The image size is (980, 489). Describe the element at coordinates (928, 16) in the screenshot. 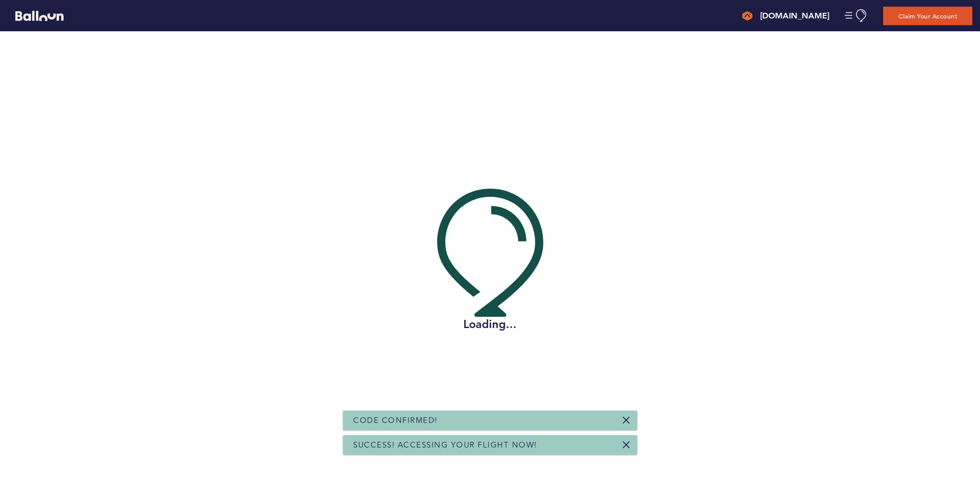

I see `button: Claim Your Account` at that location.